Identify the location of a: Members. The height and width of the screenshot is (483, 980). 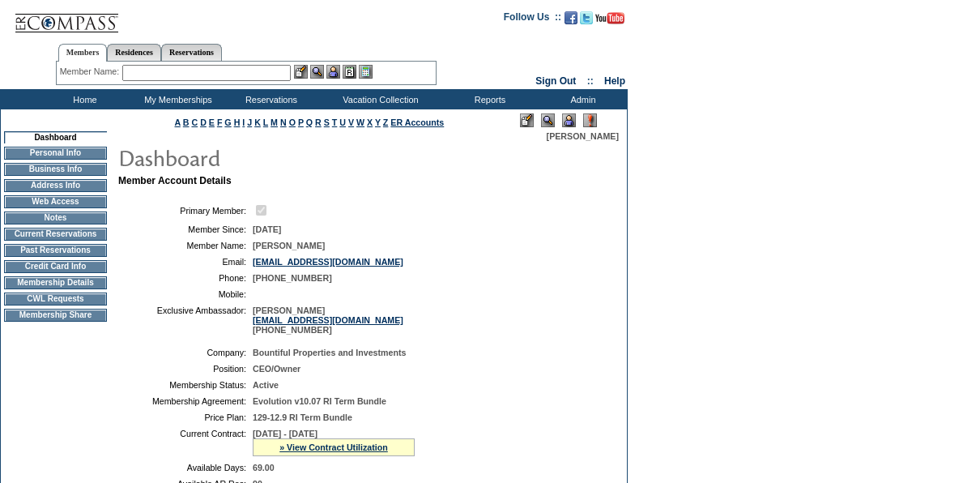
(83, 53).